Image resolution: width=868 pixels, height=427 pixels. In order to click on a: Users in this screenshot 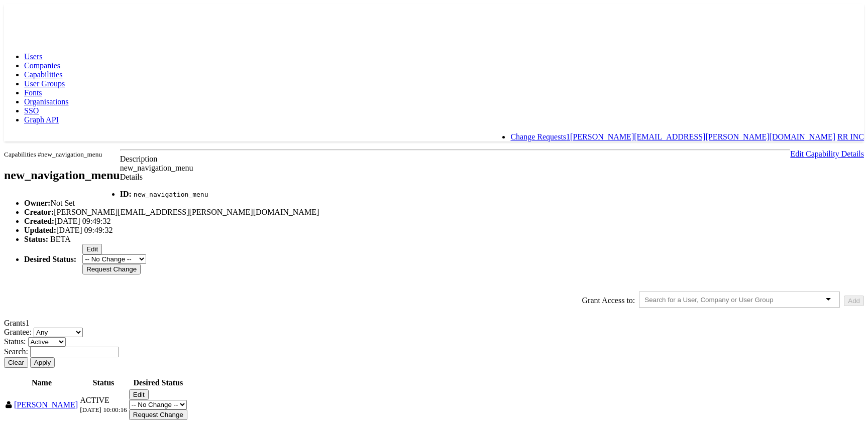, I will do `click(33, 56)`.